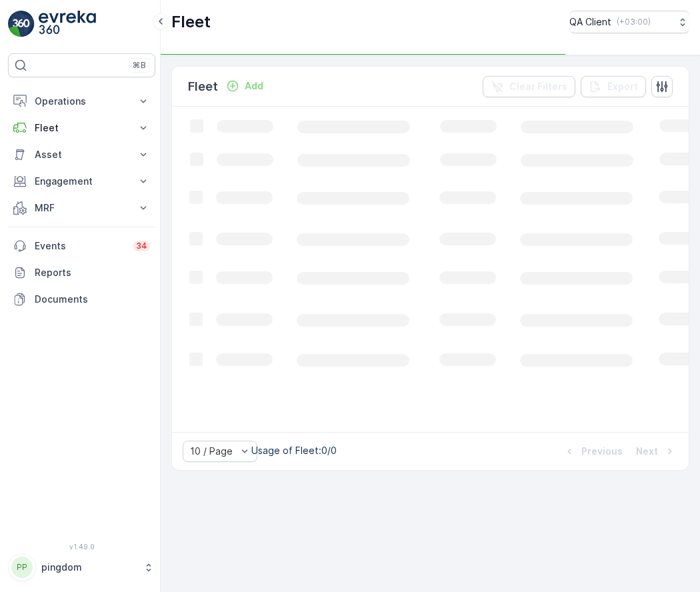  Describe the element at coordinates (656, 451) in the screenshot. I see `button: Next` at that location.